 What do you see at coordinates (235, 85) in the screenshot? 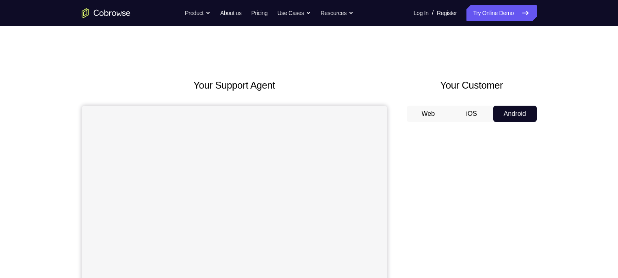
I see `h2: Your Support Agent` at bounding box center [235, 85].